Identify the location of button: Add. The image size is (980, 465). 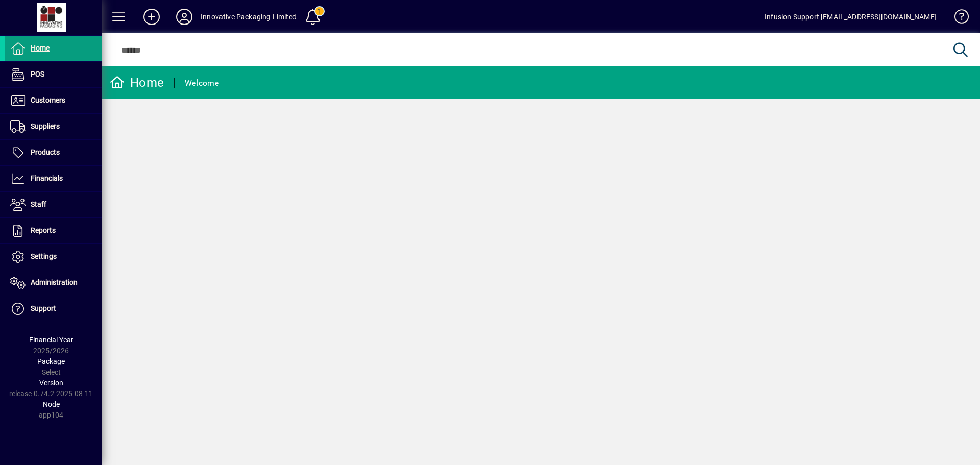
(151, 17).